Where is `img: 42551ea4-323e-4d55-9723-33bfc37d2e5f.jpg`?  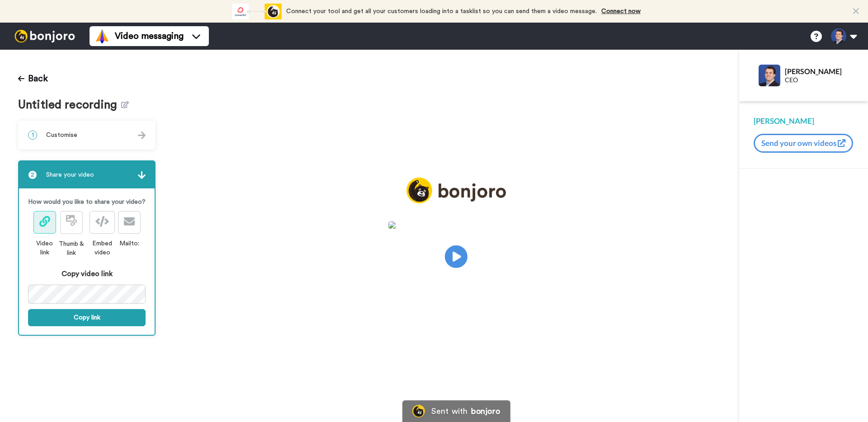
img: 42551ea4-323e-4d55-9723-33bfc37d2e5f.jpg is located at coordinates (456, 225).